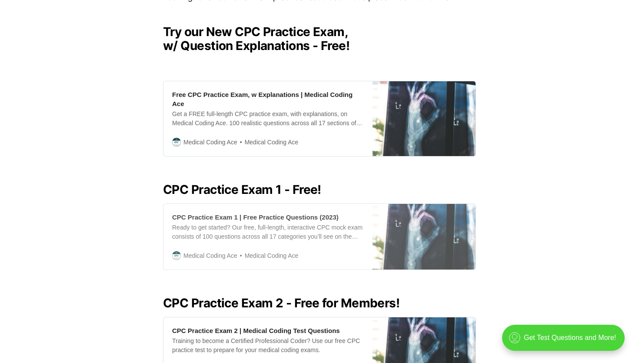 The width and height of the screenshot is (639, 363). What do you see at coordinates (319, 303) in the screenshot?
I see `h2: CPC Practice Exam 2 - Free for Members!` at bounding box center [319, 303].